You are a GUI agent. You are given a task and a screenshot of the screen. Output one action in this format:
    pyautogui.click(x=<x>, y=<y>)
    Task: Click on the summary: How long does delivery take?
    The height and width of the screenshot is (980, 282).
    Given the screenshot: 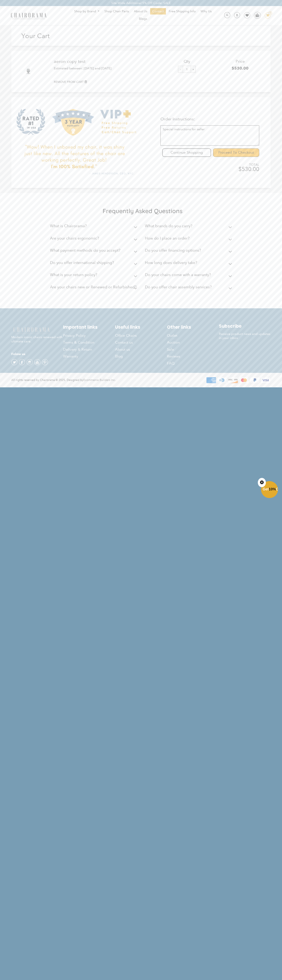 What is the action you would take?
    pyautogui.click(x=189, y=263)
    